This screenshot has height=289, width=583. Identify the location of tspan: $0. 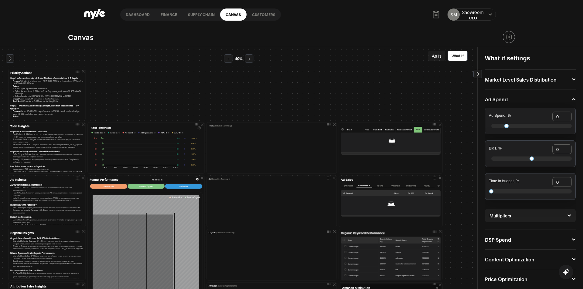
(103, 165).